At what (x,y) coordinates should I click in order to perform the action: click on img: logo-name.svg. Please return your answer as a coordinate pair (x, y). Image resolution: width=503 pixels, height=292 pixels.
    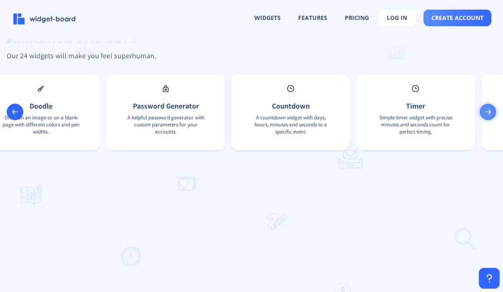
    Looking at the image, I should click on (45, 19).